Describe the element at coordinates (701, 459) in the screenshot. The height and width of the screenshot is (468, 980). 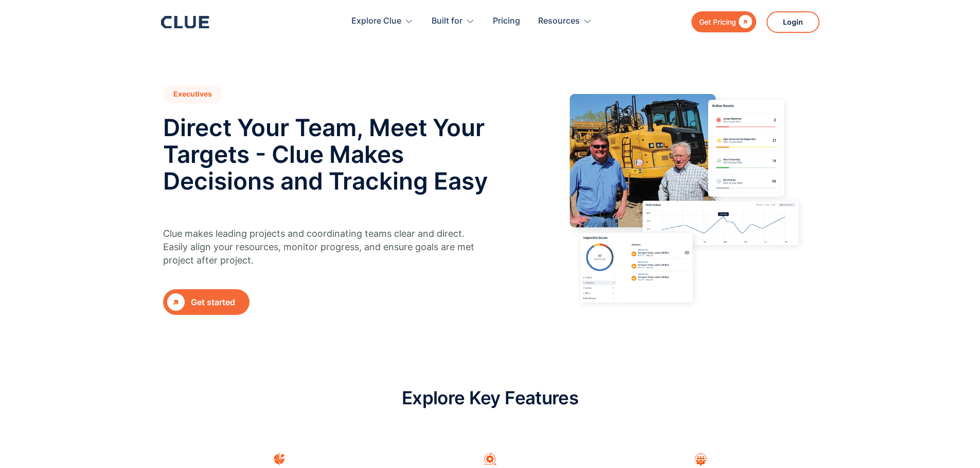
I see `img: Team management process icon` at that location.